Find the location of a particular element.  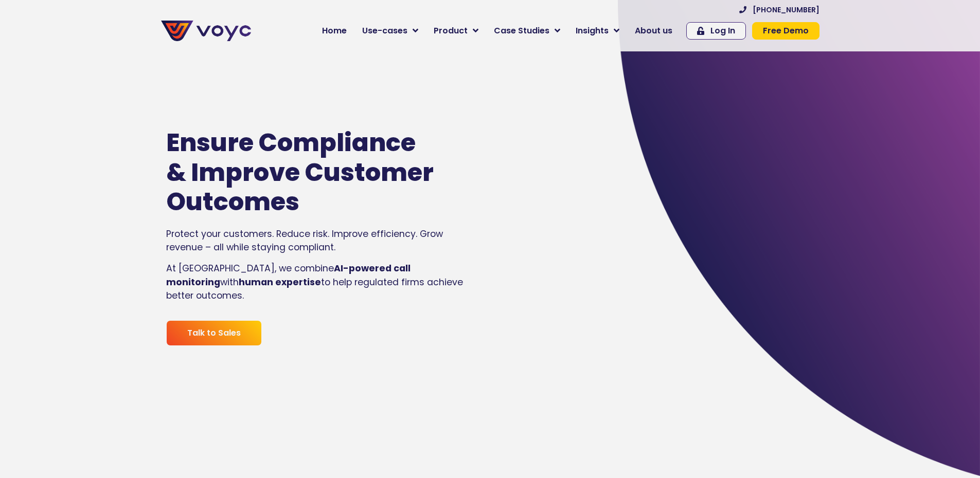

span: Free Demo is located at coordinates (786, 31).